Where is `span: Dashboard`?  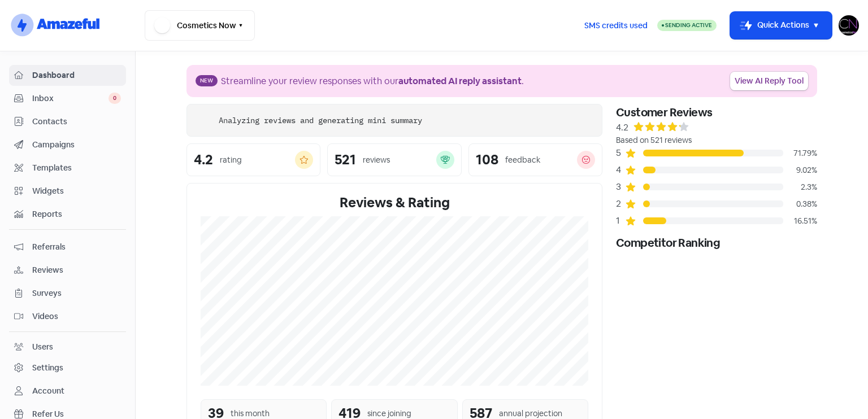
span: Dashboard is located at coordinates (76, 75).